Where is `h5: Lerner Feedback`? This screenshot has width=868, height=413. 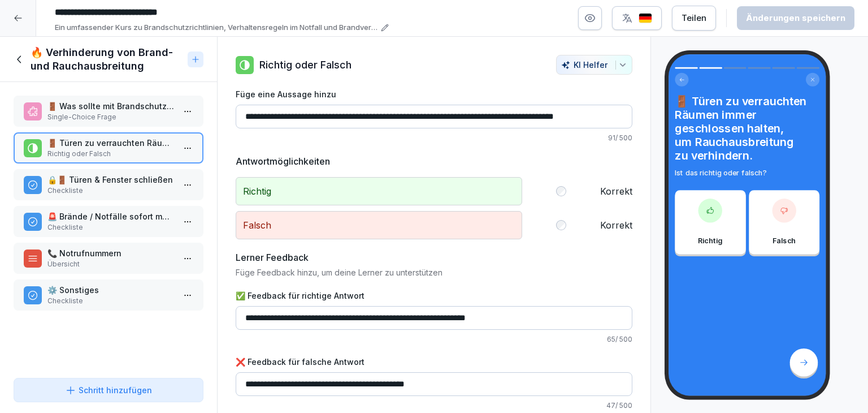 h5: Lerner Feedback is located at coordinates (272, 257).